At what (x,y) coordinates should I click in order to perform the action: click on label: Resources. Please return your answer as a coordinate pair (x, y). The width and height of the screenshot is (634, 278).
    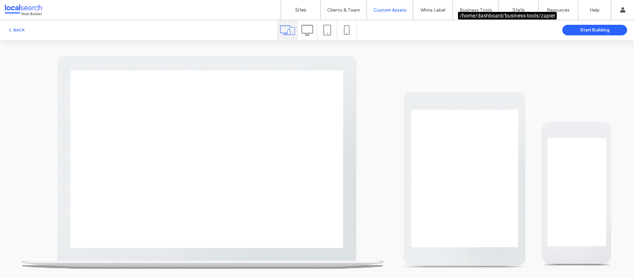
    Looking at the image, I should click on (558, 10).